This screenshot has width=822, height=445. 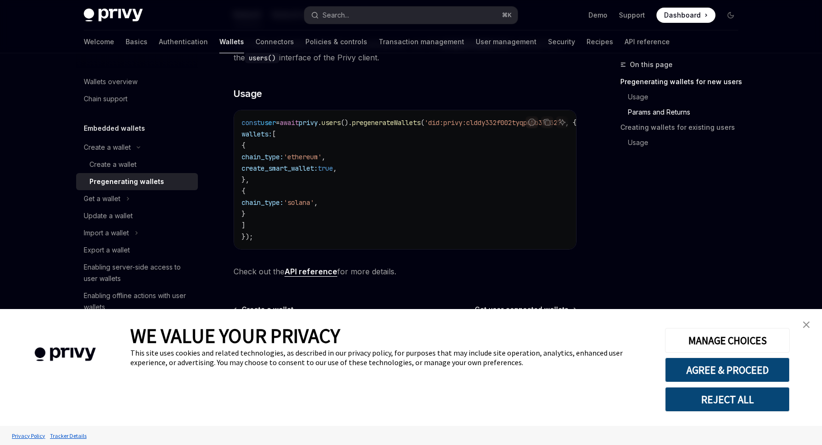 I want to click on a: Wallets, so click(x=232, y=42).